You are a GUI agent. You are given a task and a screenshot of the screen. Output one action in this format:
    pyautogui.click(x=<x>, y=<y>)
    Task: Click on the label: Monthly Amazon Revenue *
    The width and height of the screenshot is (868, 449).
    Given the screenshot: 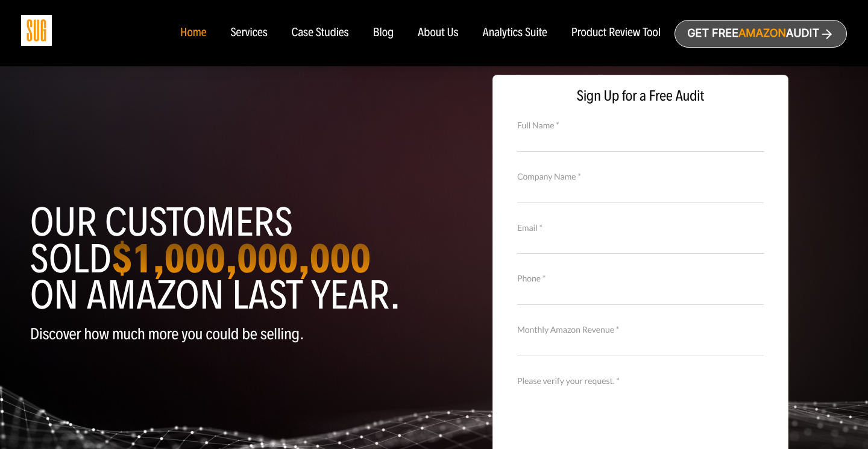 What is the action you would take?
    pyautogui.click(x=640, y=330)
    